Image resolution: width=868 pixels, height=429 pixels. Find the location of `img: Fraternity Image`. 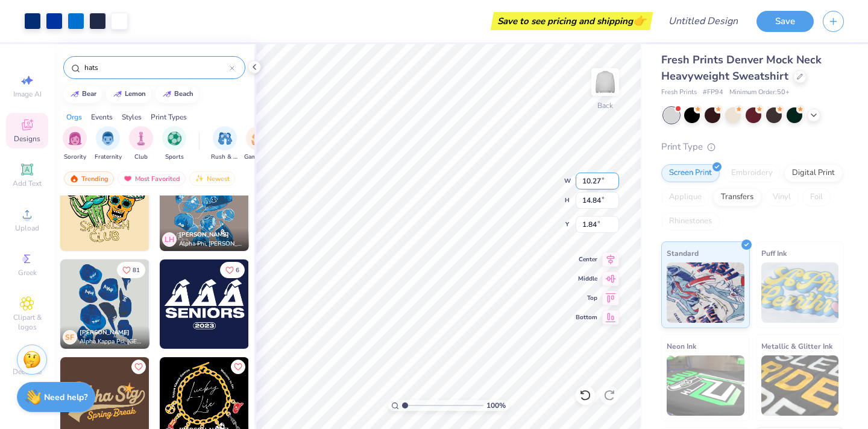

img: Fraternity Image is located at coordinates (108, 138).